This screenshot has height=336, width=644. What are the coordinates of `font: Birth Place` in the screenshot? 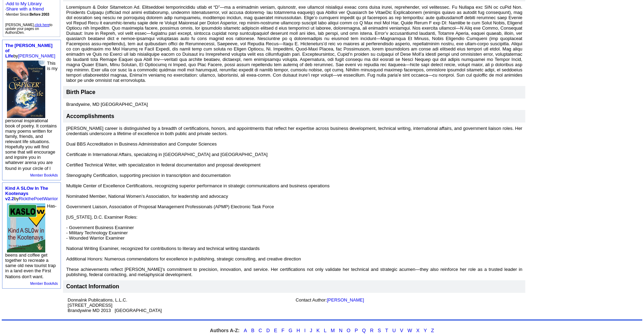 It's located at (80, 92).